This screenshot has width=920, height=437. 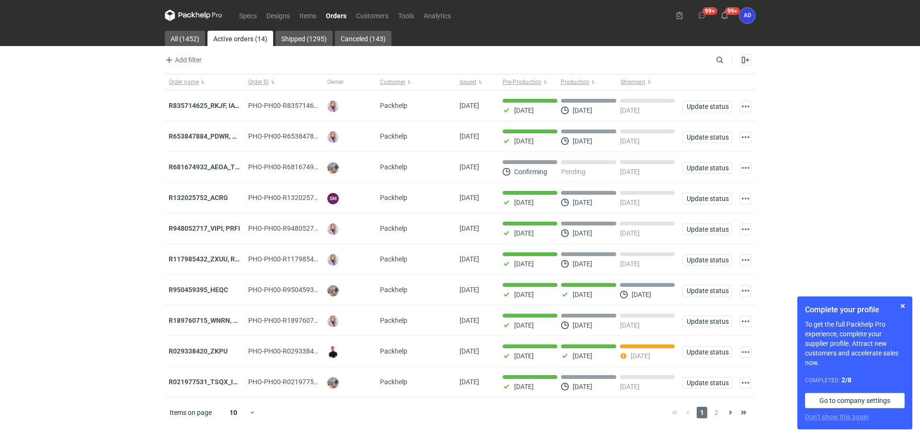 What do you see at coordinates (295, 351) in the screenshot?
I see `span: PHO-PH00-R029338420_ZKPU` at bounding box center [295, 351].